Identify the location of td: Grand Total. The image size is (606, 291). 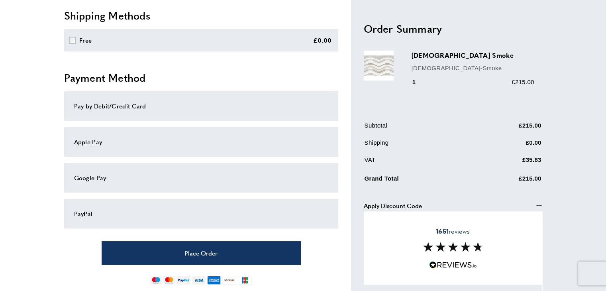
(418, 180).